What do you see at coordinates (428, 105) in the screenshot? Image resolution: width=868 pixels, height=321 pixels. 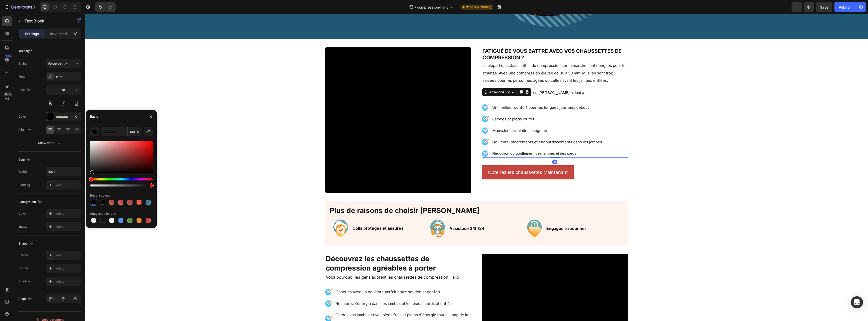 I see `span: Jambes et pieds lourds` at bounding box center [428, 105].